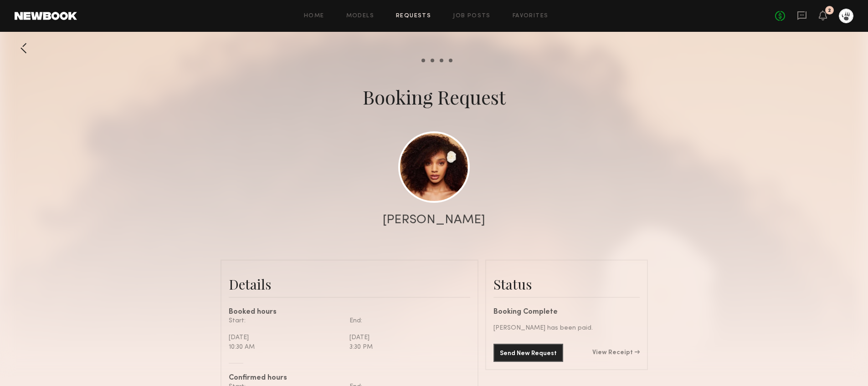  What do you see at coordinates (285, 347) in the screenshot?
I see `div: 10:30 AM` at bounding box center [285, 347].